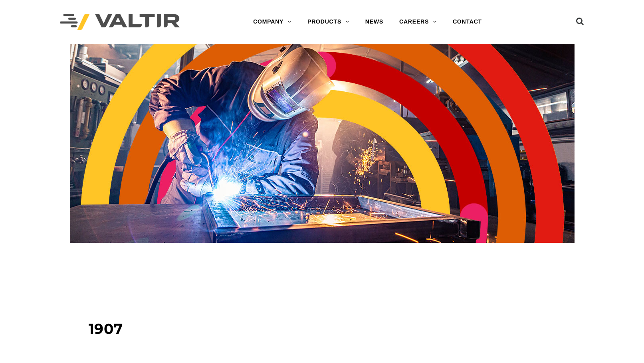 The height and width of the screenshot is (363, 644). Describe the element at coordinates (418, 22) in the screenshot. I see `a: CAREERS` at that location.